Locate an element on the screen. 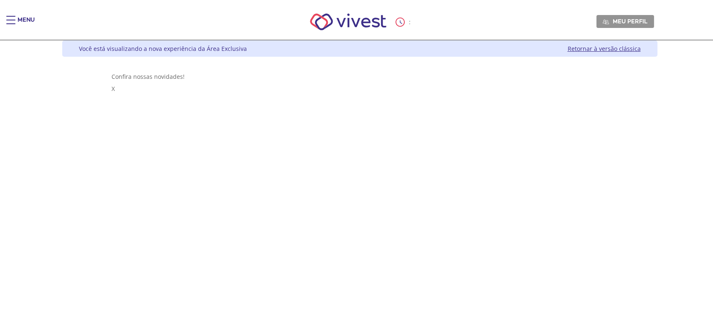 This screenshot has height=312, width=713. span: Meu perfil is located at coordinates (630, 21).